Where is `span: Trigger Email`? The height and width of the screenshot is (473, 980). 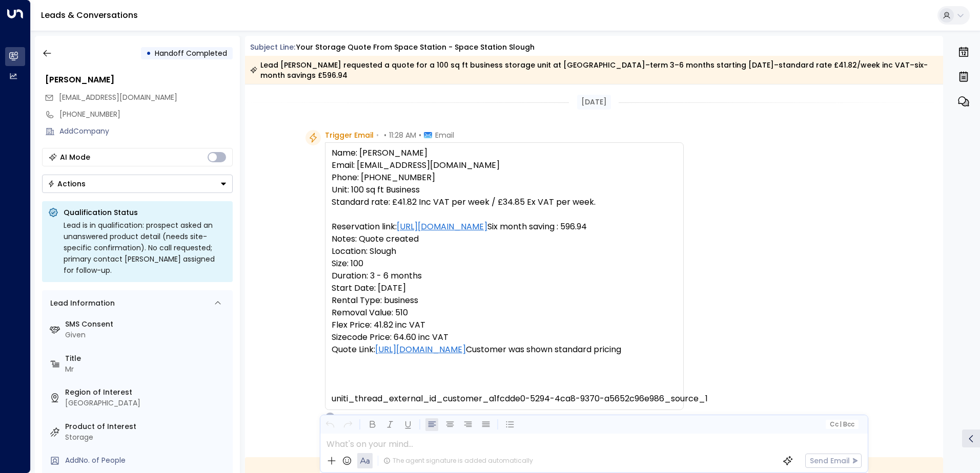
span: Trigger Email is located at coordinates (349, 135).